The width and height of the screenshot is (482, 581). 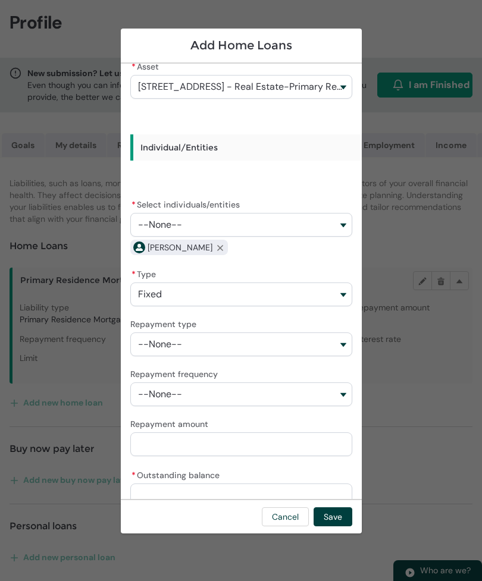 I want to click on span: Fixed, so click(x=150, y=294).